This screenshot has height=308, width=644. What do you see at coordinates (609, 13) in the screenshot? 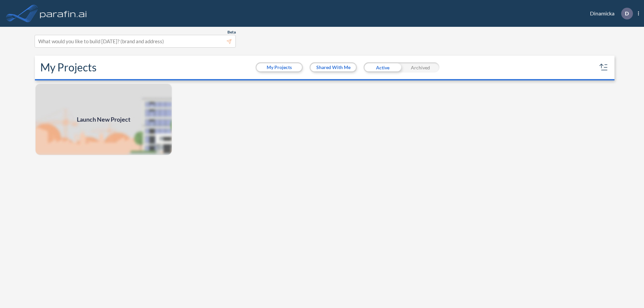
I see `div: Dinamicka` at bounding box center [609, 13].